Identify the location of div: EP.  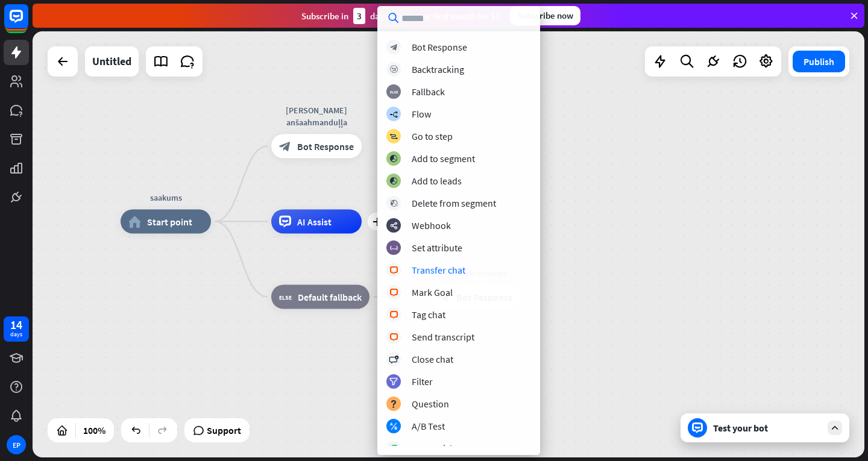
(17, 445).